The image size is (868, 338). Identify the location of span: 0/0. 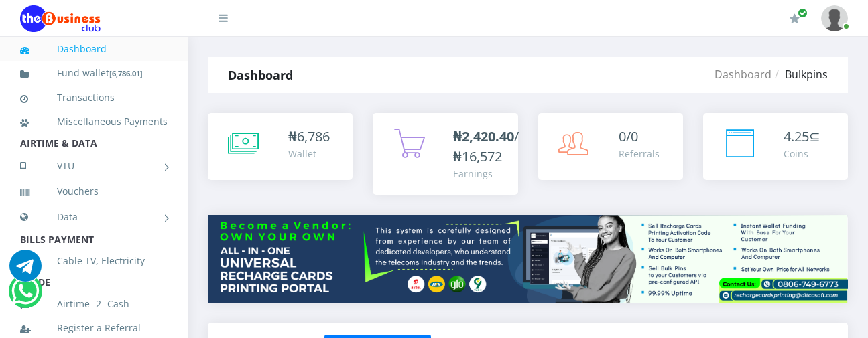
(628, 136).